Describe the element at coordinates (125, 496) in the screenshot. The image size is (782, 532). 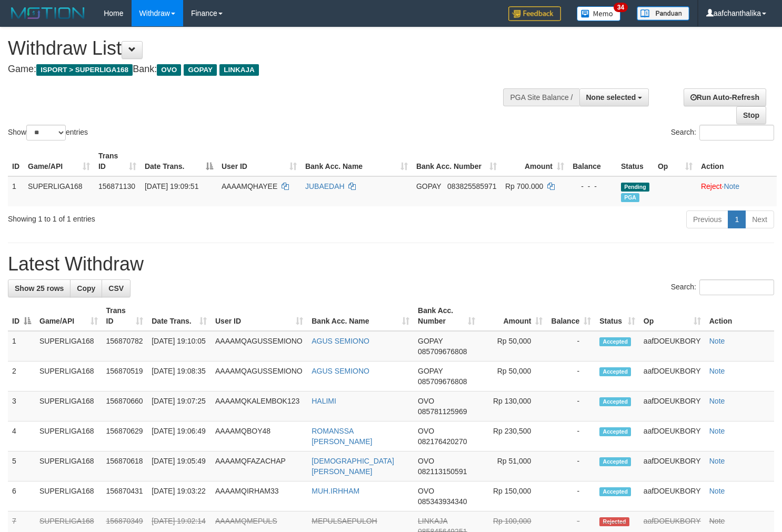
I see `td: 156870431` at that location.